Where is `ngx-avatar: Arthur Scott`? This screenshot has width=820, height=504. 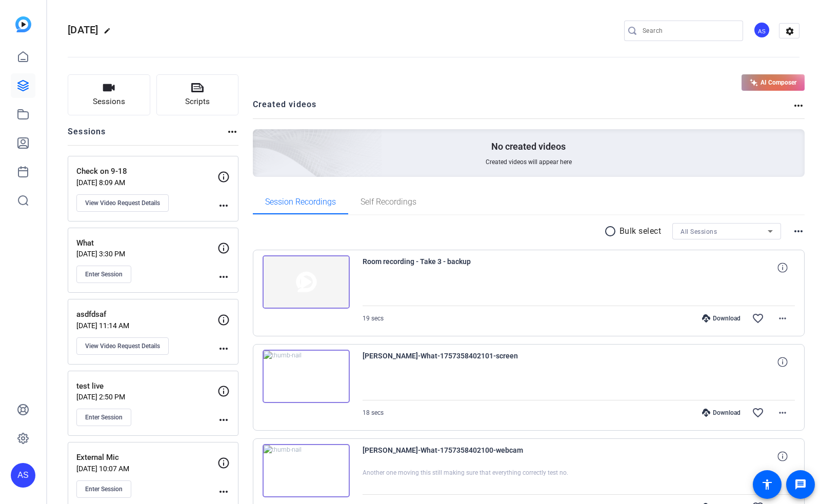
ngx-avatar: Arthur Scott is located at coordinates (762, 30).